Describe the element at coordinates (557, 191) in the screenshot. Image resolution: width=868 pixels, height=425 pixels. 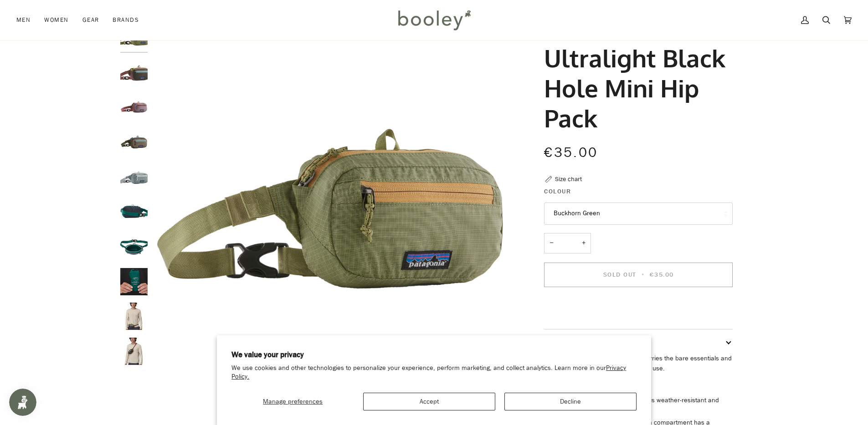
I see `span: Colour` at that location.